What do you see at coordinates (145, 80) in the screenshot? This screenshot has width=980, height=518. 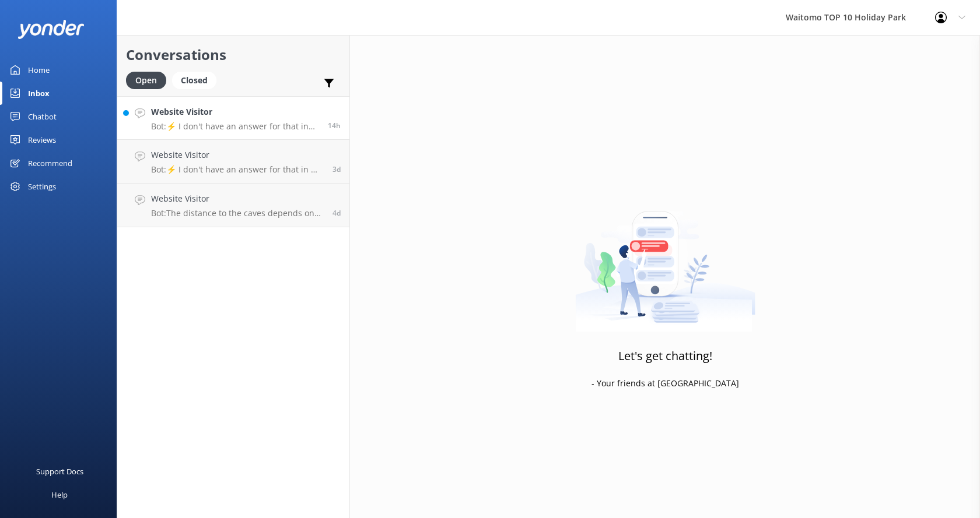 I see `div: Open` at bounding box center [145, 80].